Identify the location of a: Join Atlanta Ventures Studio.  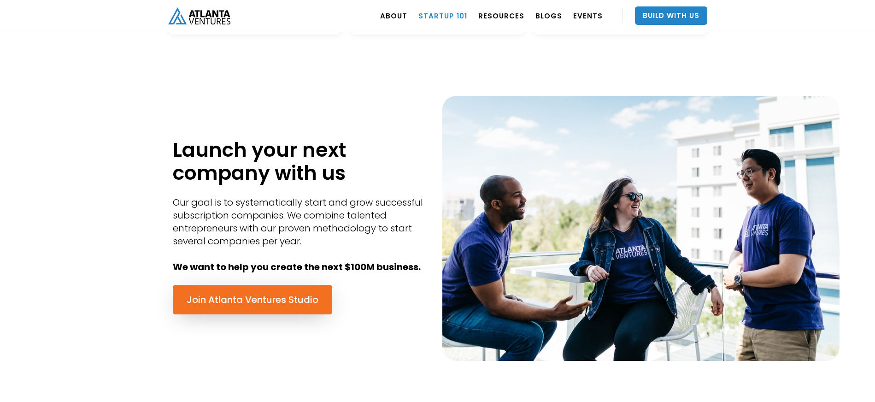
(253, 300).